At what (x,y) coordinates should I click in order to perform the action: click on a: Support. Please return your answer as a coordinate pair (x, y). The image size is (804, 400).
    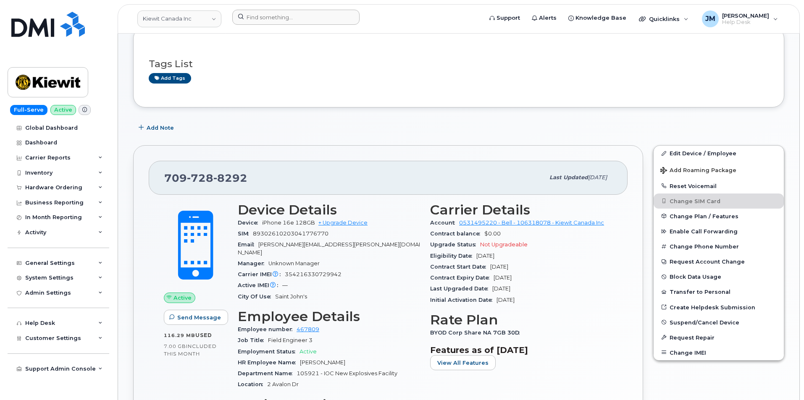
    Looking at the image, I should click on (504, 18).